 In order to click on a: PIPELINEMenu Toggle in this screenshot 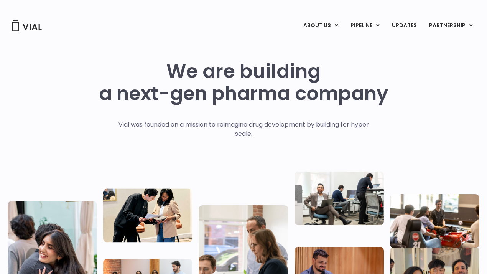, I will do `click(365, 26)`.